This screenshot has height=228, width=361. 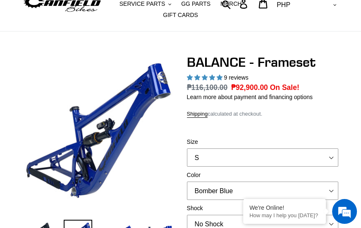 I want to click on span: On Sale!, so click(x=285, y=87).